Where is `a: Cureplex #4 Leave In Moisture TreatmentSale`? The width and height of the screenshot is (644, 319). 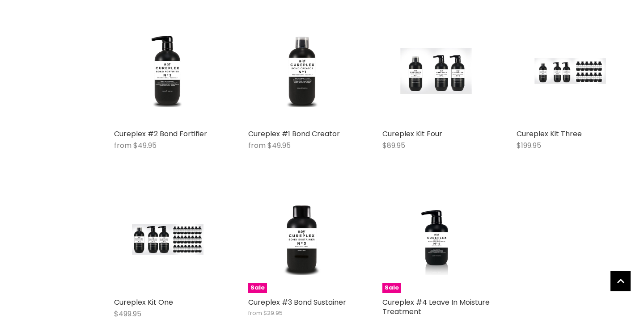 a: Cureplex #4 Leave In Moisture TreatmentSale is located at coordinates (436, 239).